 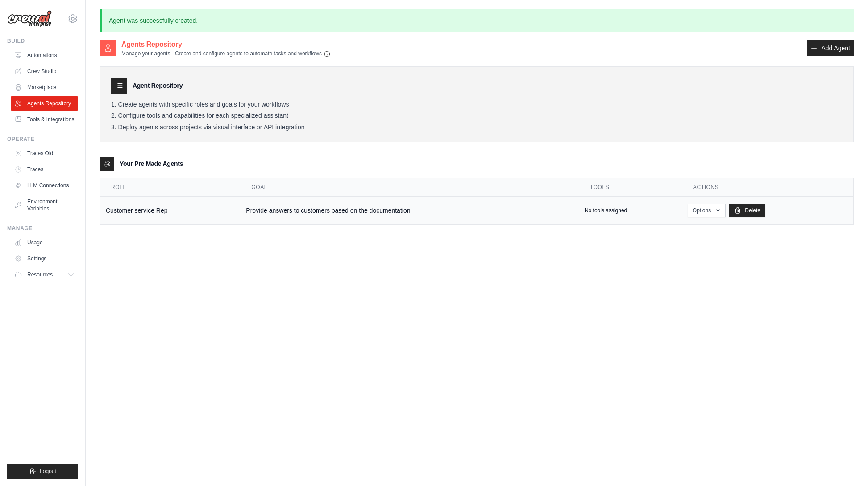 What do you see at coordinates (706, 210) in the screenshot?
I see `button: Options` at bounding box center [706, 210].